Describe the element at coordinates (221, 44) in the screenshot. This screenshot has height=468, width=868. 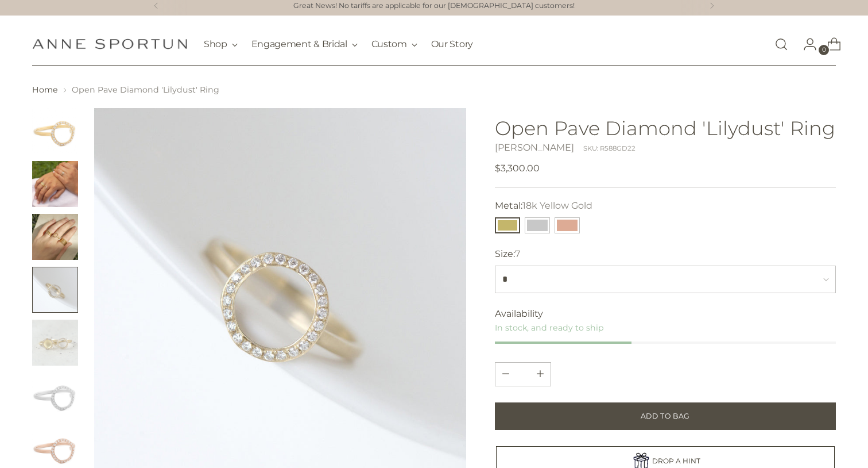
I see `button: Shop` at that location.